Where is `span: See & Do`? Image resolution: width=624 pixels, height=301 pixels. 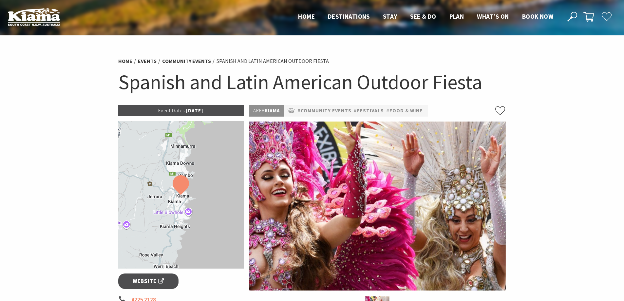 span: See & Do is located at coordinates (423, 16).